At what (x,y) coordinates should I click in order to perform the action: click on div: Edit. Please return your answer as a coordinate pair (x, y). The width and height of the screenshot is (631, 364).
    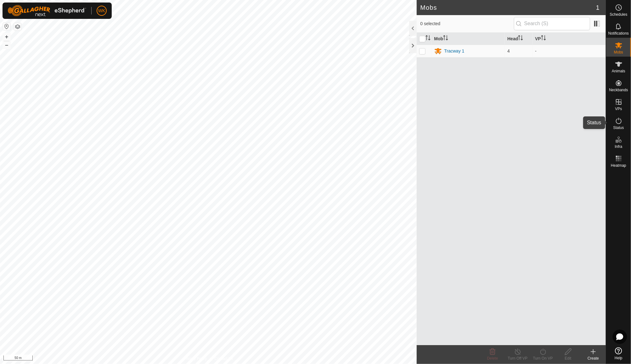
    Looking at the image, I should click on (568, 358).